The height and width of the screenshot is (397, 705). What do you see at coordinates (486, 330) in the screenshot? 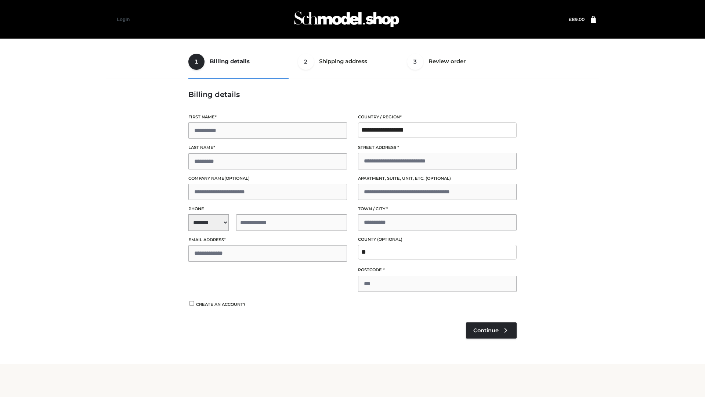
I see `span: Continue` at bounding box center [486, 330].